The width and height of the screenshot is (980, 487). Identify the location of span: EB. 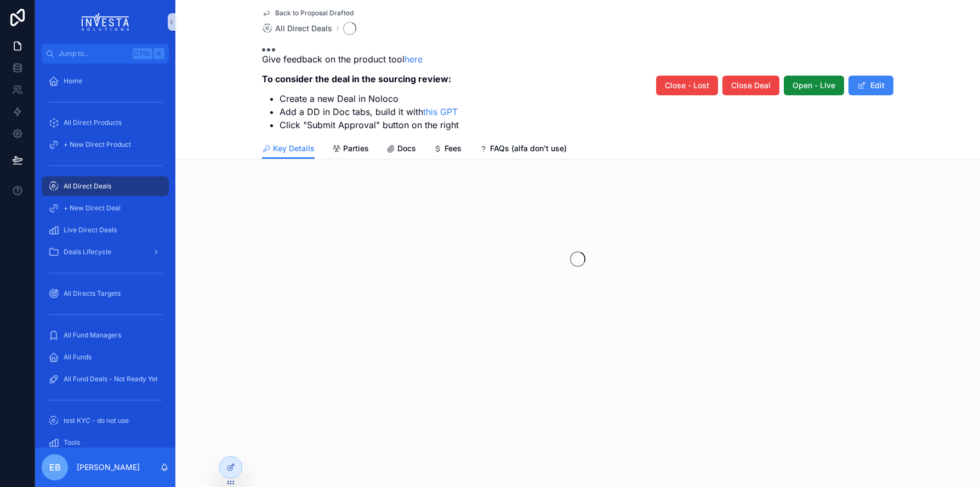
(55, 467).